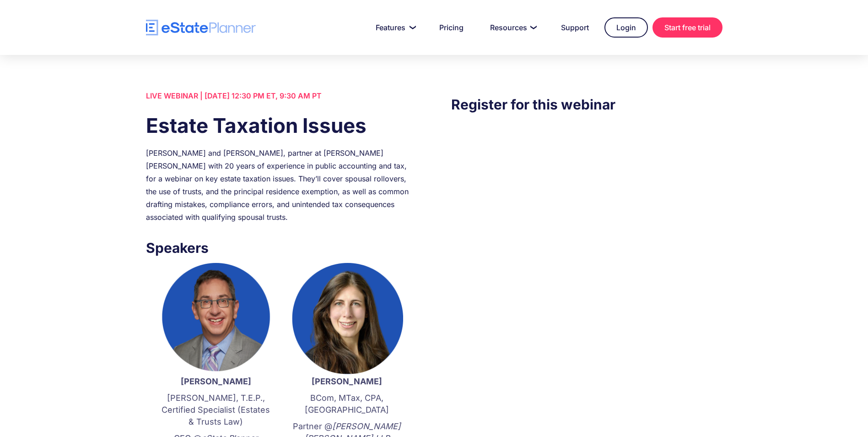 This screenshot has width=868, height=437. I want to click on h1: Estate Taxation Issues, so click(281, 126).